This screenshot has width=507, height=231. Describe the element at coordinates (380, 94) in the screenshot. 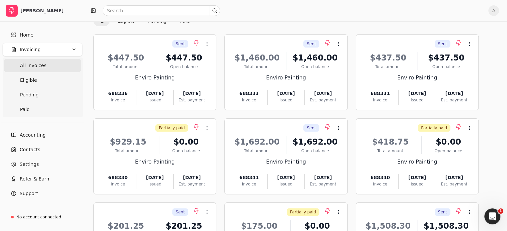

I see `div: 688331` at that location.